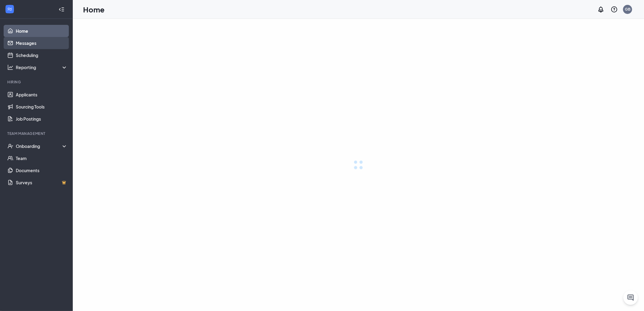  Describe the element at coordinates (94, 10) in the screenshot. I see `h1: Home` at that location.